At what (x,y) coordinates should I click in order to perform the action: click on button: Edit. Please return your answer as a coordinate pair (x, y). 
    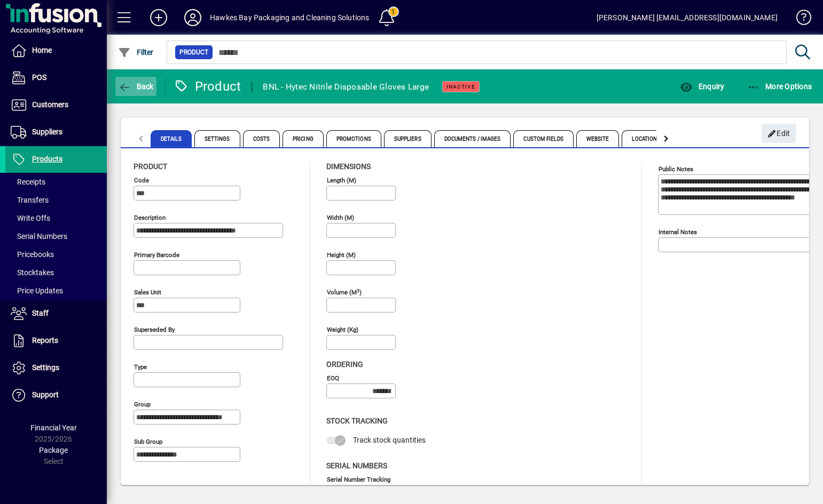
    Looking at the image, I should click on (779, 134).